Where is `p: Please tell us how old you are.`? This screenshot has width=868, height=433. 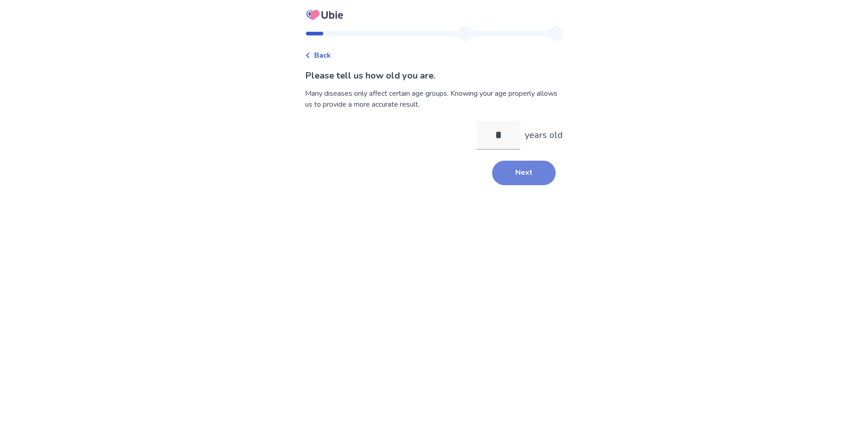
p: Please tell us how old you are. is located at coordinates (434, 76).